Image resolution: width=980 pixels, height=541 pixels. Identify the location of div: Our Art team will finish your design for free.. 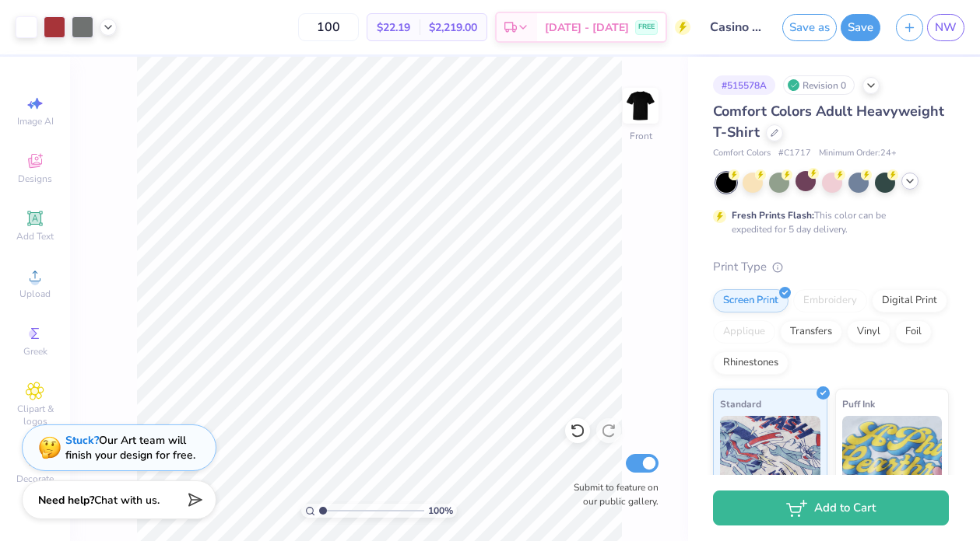
(130, 448).